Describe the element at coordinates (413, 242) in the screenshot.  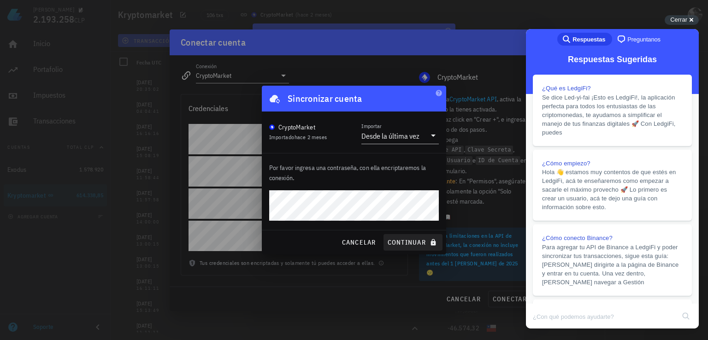
I see `button: continuar` at that location.